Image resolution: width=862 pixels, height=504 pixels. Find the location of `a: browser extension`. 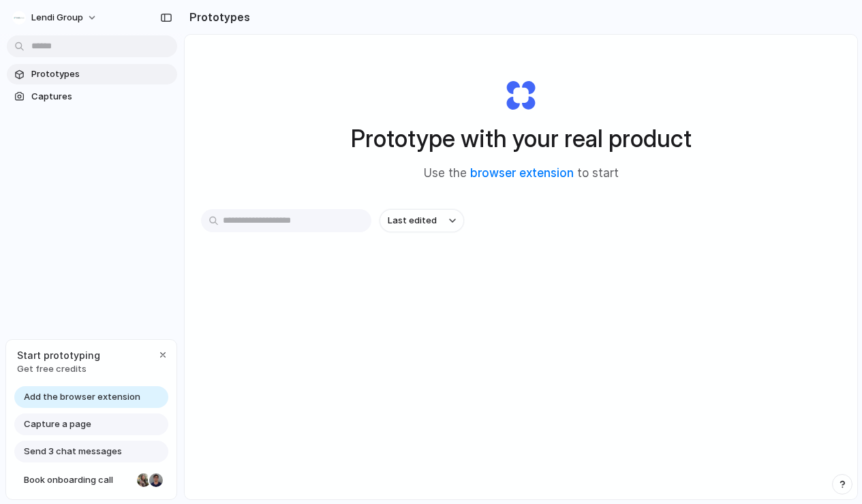

a: browser extension is located at coordinates (522, 173).